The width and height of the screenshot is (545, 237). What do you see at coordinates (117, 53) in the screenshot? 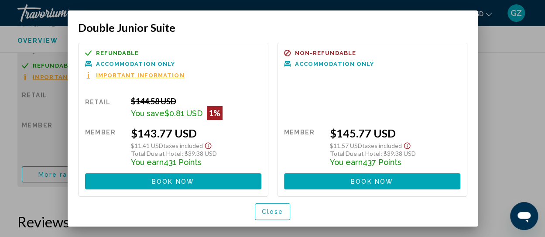
I see `span: Refundable` at bounding box center [117, 53].